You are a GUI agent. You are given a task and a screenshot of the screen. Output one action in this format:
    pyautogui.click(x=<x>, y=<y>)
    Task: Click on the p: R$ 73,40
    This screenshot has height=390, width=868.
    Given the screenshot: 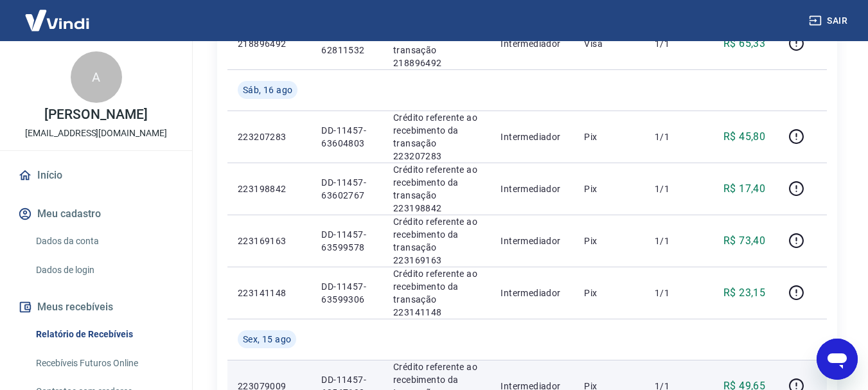 What is the action you would take?
    pyautogui.click(x=744, y=241)
    